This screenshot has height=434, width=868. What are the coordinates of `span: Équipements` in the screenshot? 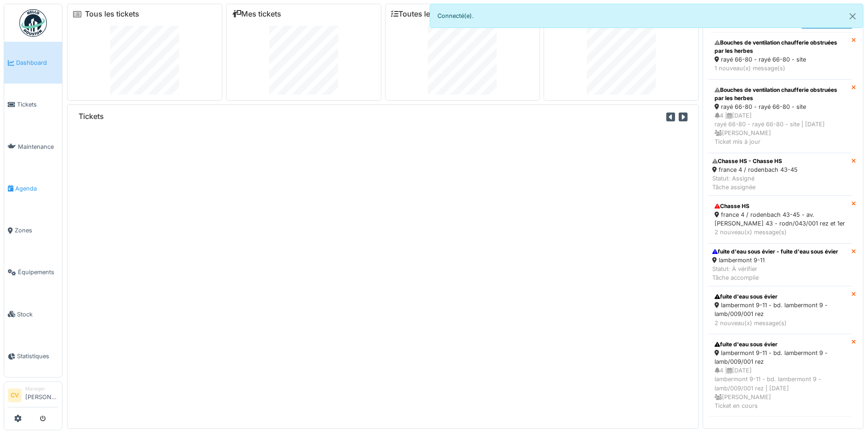 It's located at (38, 272).